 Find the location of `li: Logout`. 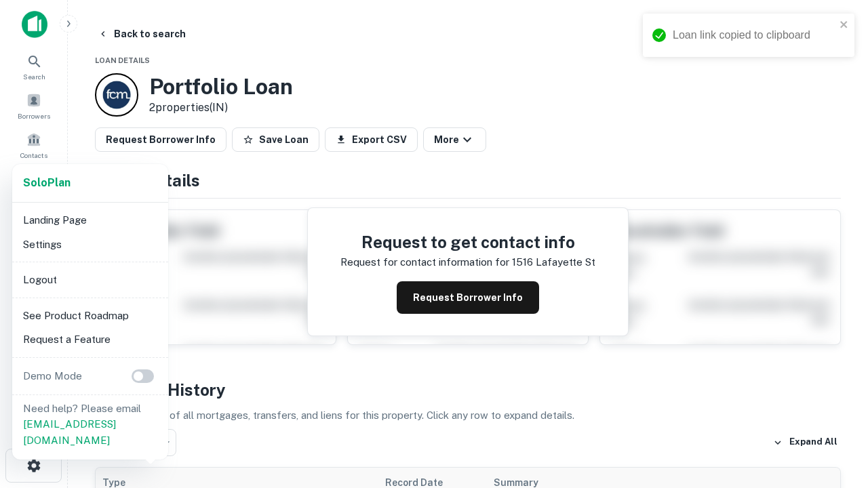

li: Logout is located at coordinates (90, 280).